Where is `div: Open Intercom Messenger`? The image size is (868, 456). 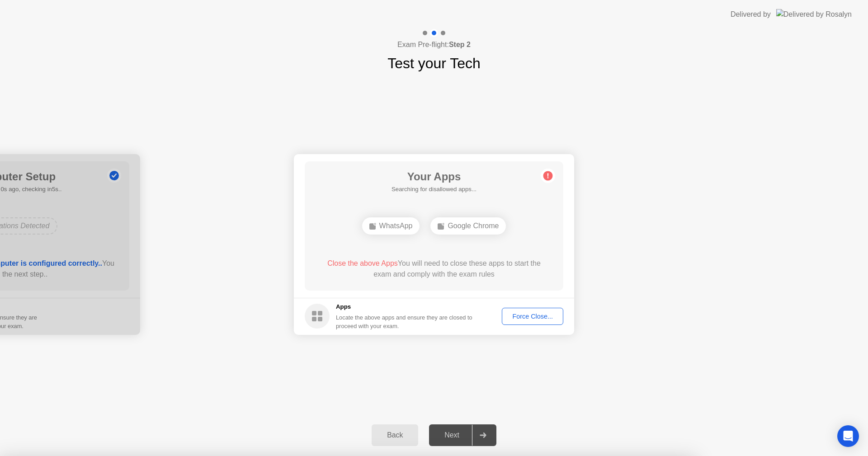 div: Open Intercom Messenger is located at coordinates (848, 436).